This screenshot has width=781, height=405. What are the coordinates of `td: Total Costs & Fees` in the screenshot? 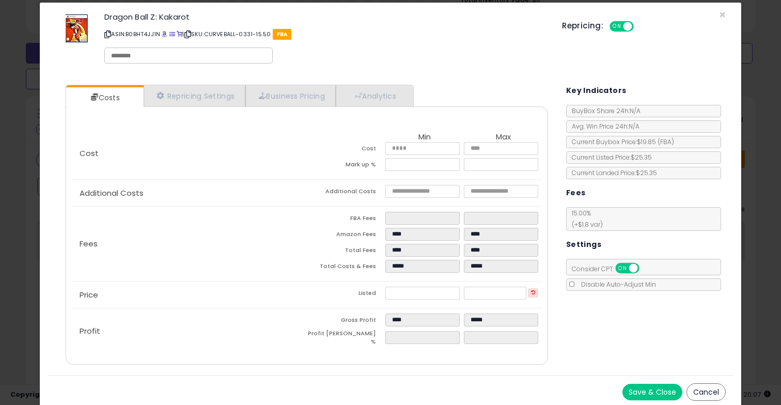 It's located at (346, 267).